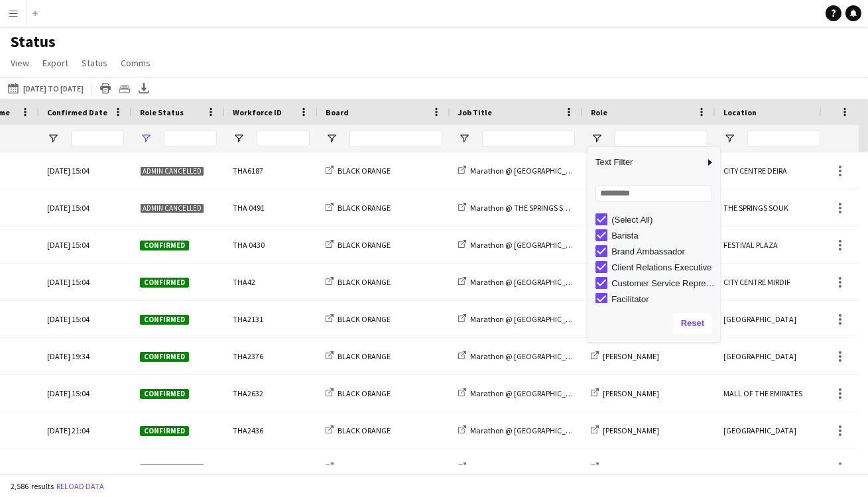 The width and height of the screenshot is (868, 497). What do you see at coordinates (81, 487) in the screenshot?
I see `button: Reload data` at bounding box center [81, 487].